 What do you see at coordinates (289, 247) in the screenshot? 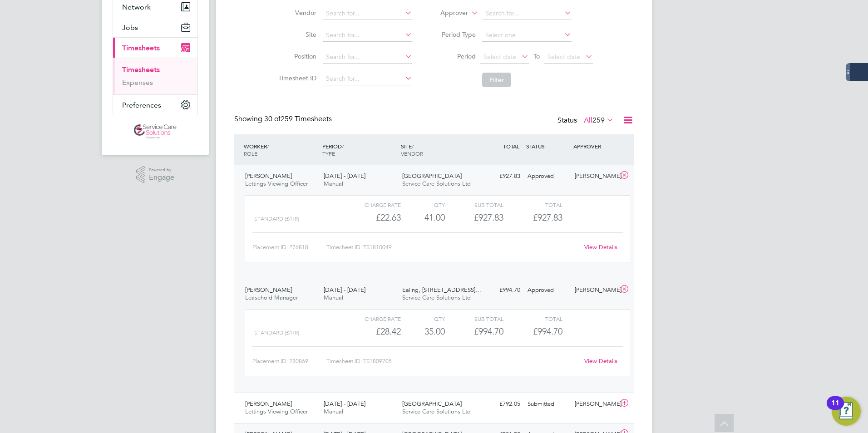
I see `div: Placement ID: 276818` at bounding box center [289, 247].